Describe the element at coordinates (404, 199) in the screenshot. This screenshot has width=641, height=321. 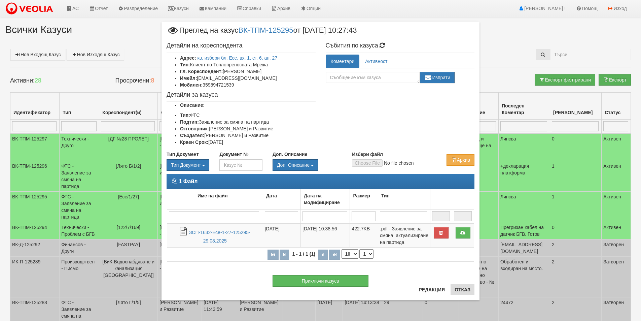
I see `td: Тип: No sort applied, activate to apply an ascending sort` at that location.